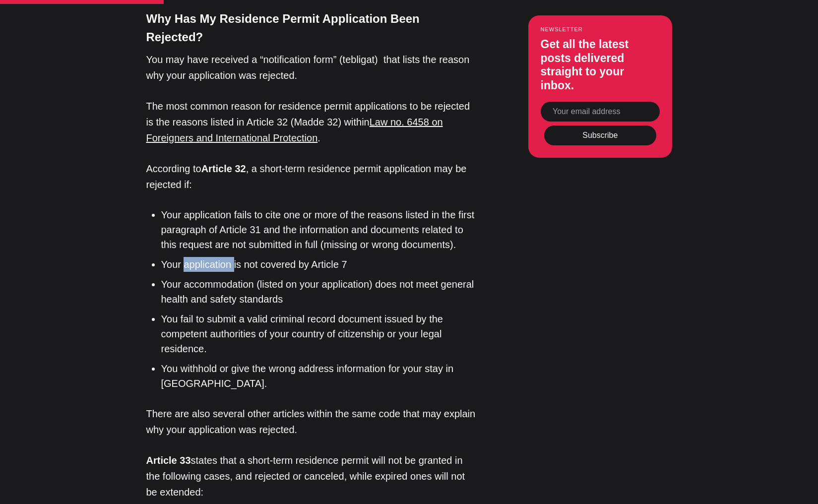 Image resolution: width=818 pixels, height=504 pixels. Describe the element at coordinates (320, 265) in the screenshot. I see `li: Your application is not covered by Article 7` at that location.